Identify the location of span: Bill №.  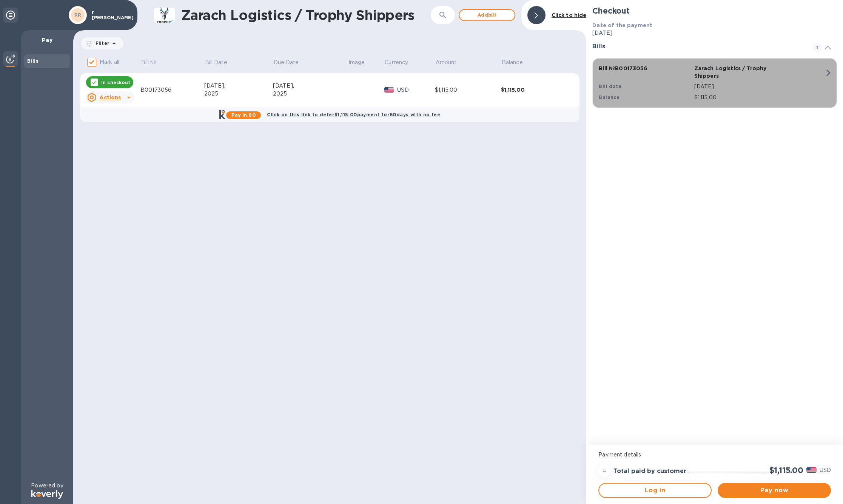
(153, 62).